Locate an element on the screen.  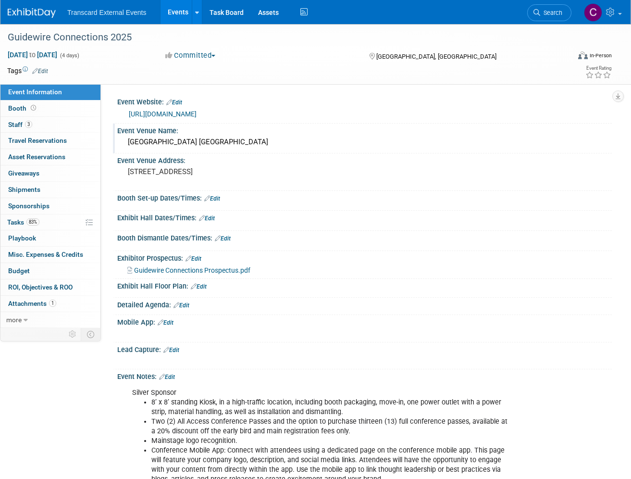
div: Event Format is located at coordinates (568, 57).